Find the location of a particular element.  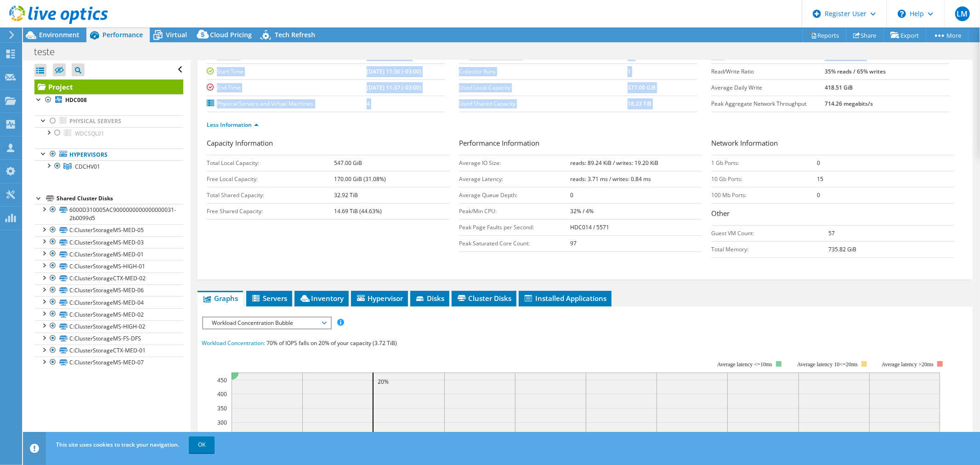

b: 714.26 megabits/s is located at coordinates (848, 103).